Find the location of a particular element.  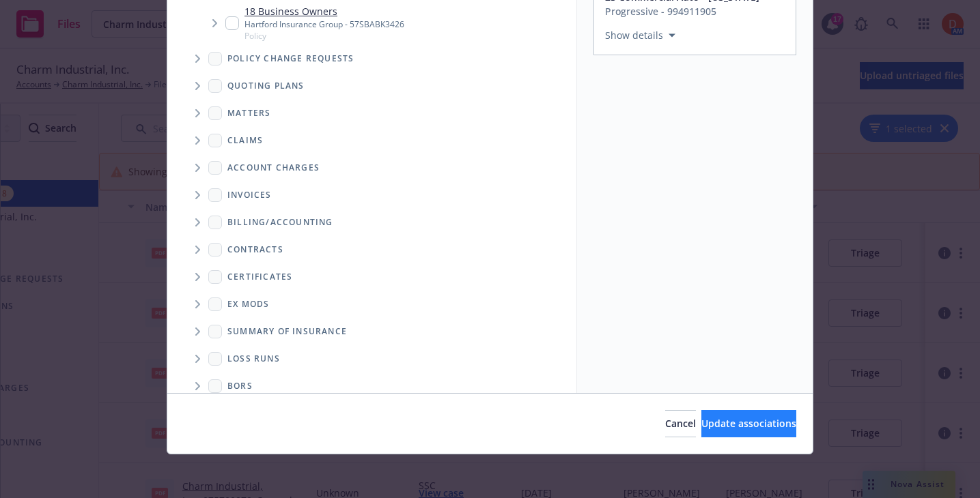

button: Cancel is located at coordinates (680, 424).